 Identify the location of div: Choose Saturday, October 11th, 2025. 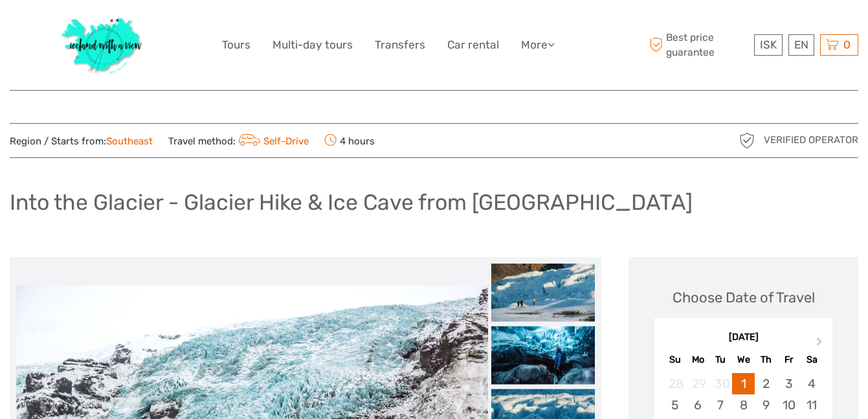
(811, 405).